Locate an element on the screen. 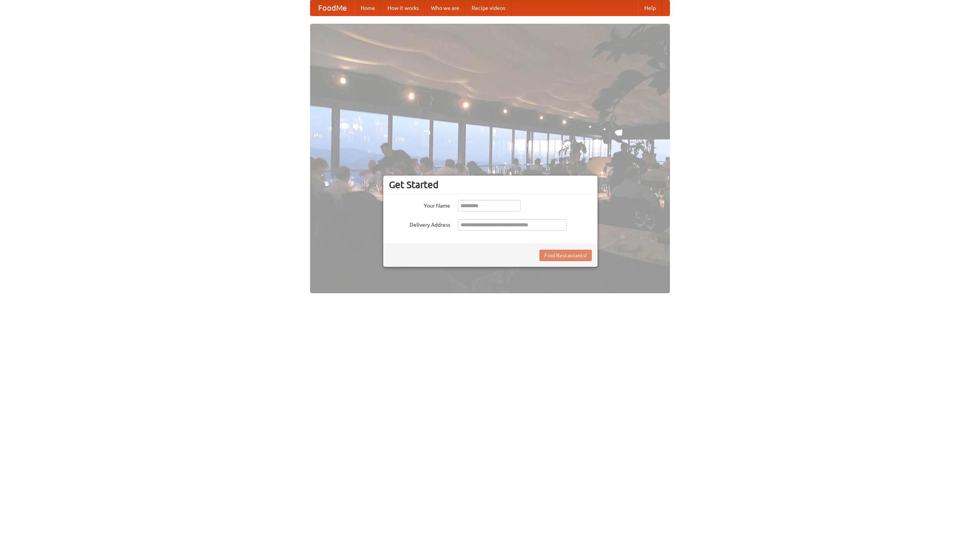 This screenshot has height=541, width=980. a: FoodMe is located at coordinates (332, 8).